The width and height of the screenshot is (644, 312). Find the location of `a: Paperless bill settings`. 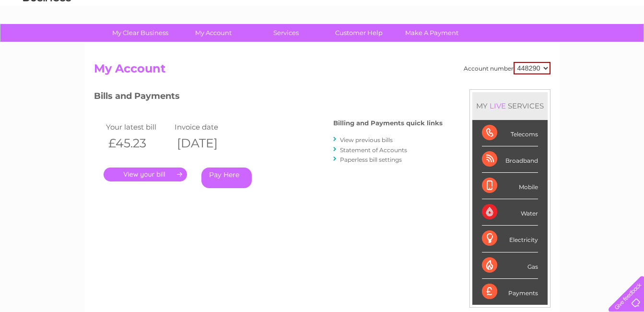

a: Paperless bill settings is located at coordinates (371, 159).